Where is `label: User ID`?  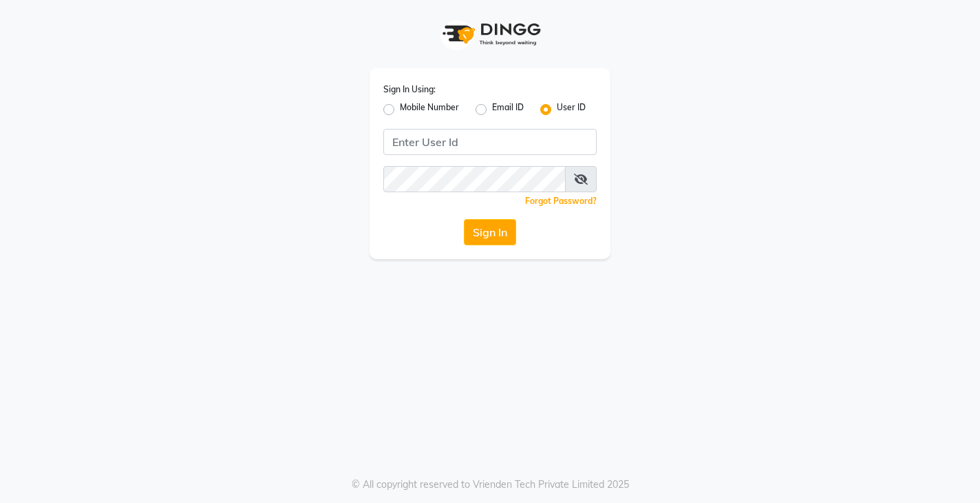
label: User ID is located at coordinates (572, 109).